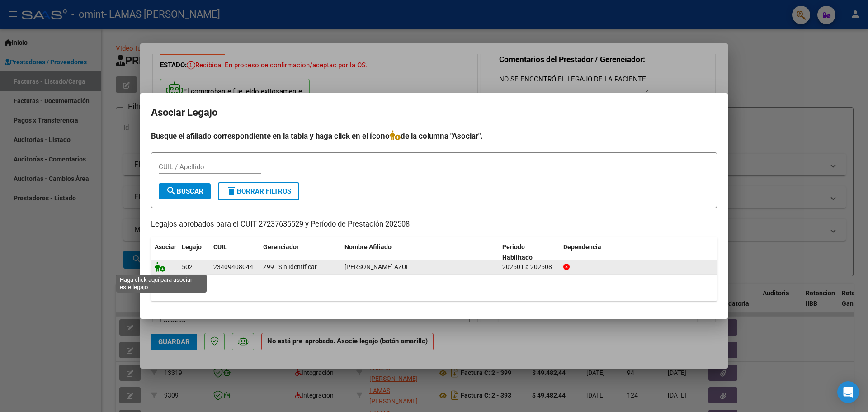  What do you see at coordinates (171, 191) in the screenshot?
I see `mat-icon: search` at bounding box center [171, 191].